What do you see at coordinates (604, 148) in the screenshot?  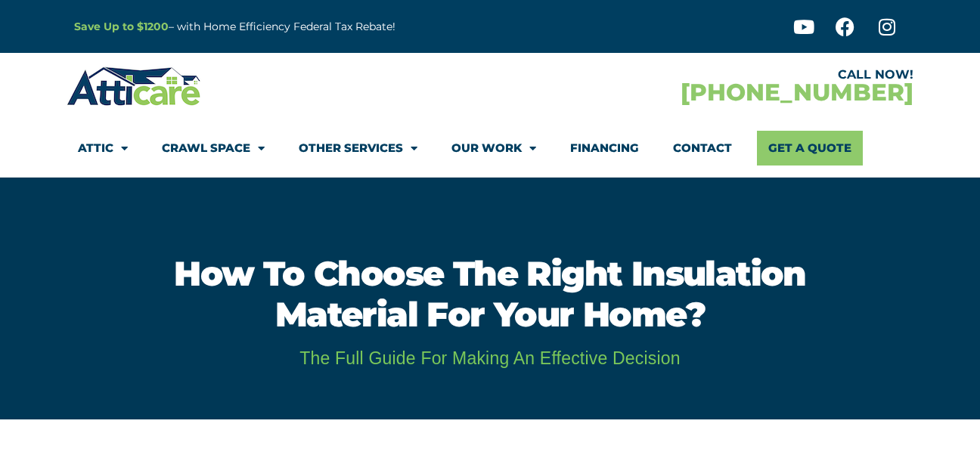 I see `a: Financing` at bounding box center [604, 148].